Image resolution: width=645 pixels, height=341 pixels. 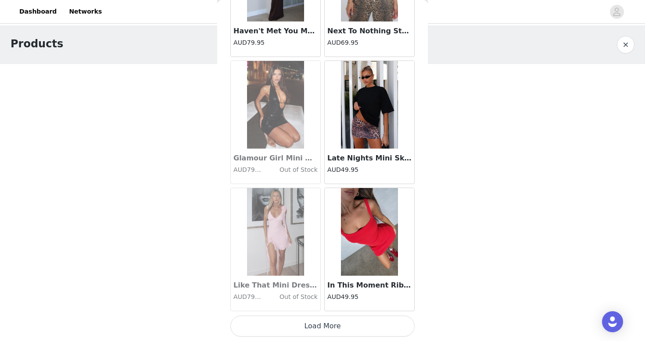 I want to click on h3: Haven't Met You Maxi Dress Chocolate, so click(x=275, y=31).